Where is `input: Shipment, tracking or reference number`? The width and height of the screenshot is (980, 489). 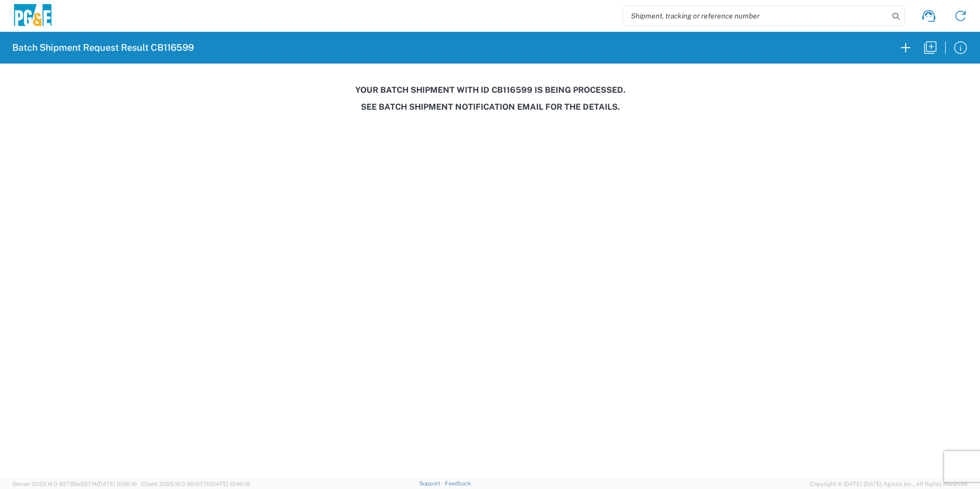
input: Shipment, tracking or reference number is located at coordinates (756, 16).